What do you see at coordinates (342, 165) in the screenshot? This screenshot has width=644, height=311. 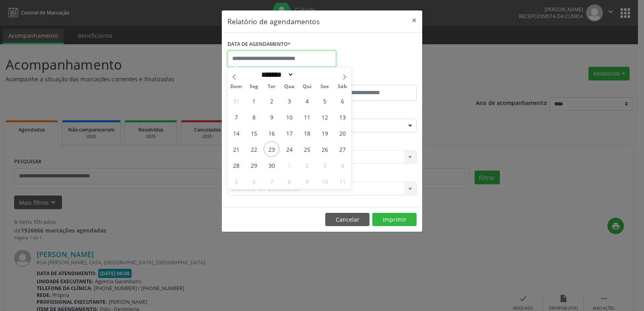 I see `span: Outubro 4, 2025` at bounding box center [342, 165].